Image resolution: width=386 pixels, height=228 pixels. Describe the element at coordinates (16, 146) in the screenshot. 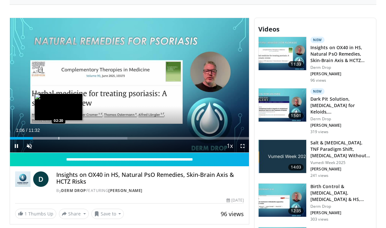

I see `button: Pause` at that location.